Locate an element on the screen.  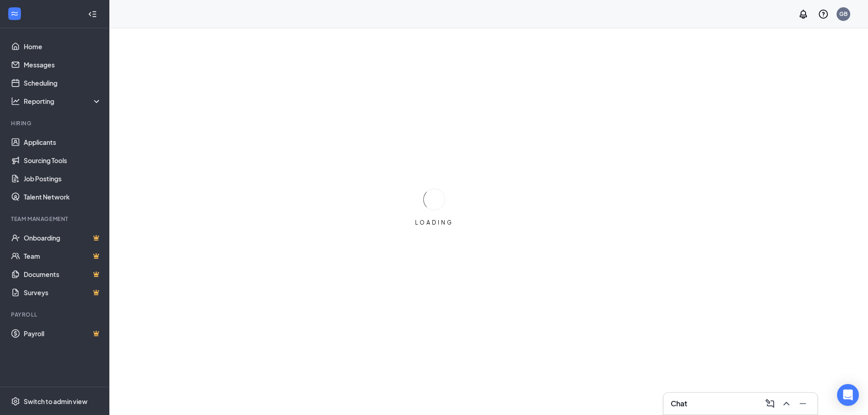
a: Sourcing Tools is located at coordinates (63, 161).